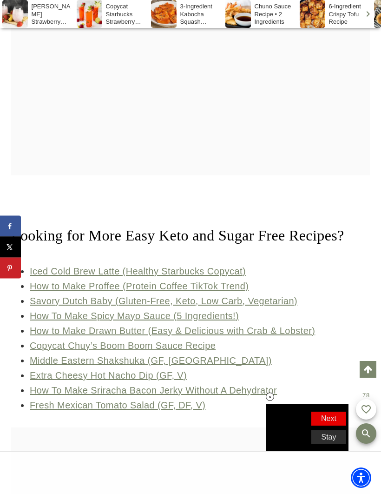  What do you see at coordinates (118, 405) in the screenshot?
I see `a: Fresh Mexican Tomato Salad (GF, DF, V)` at bounding box center [118, 405].